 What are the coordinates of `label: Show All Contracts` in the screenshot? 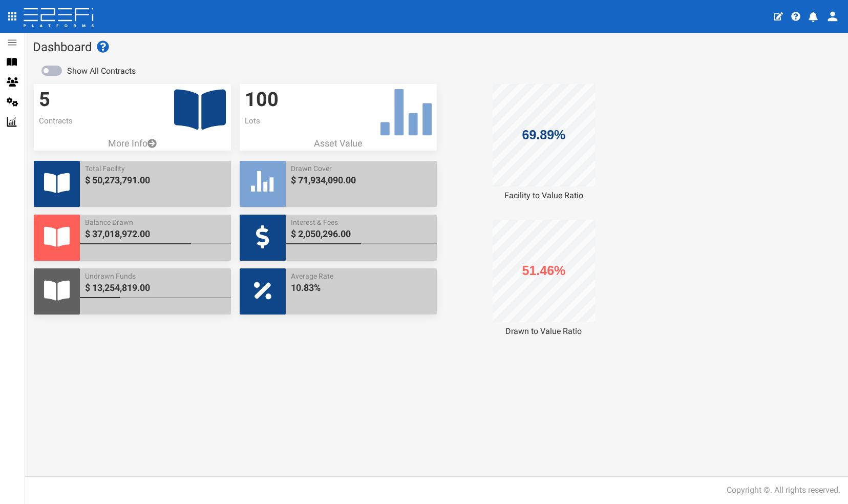 It's located at (101, 71).